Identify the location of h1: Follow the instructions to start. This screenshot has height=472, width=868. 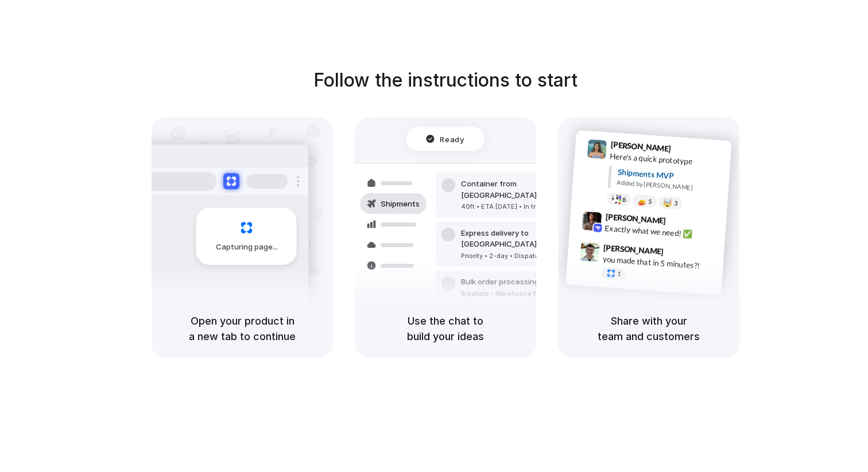
(445, 80).